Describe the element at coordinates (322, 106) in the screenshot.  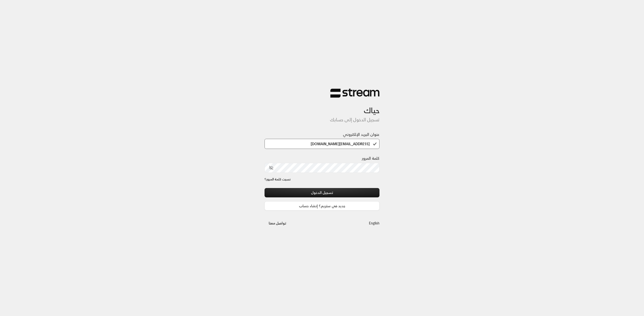
I see `h3: حياك` at that location.